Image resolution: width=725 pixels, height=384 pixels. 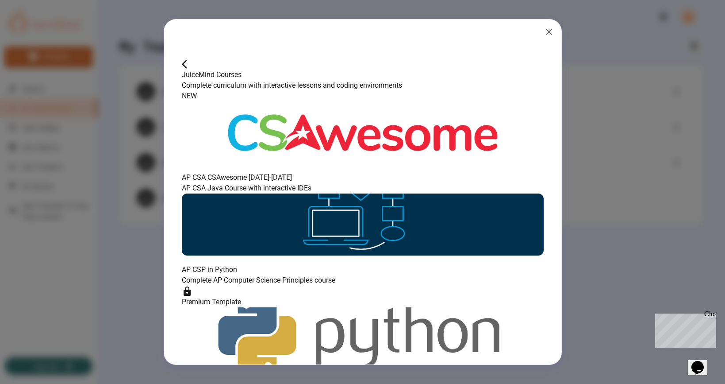 I want to click on img: Intro to Python, so click(x=363, y=338).